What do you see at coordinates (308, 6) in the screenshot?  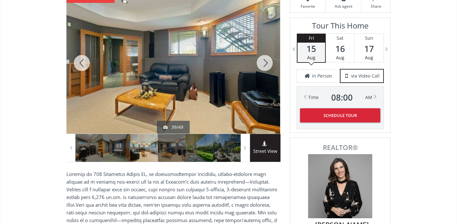 I see `span: Favorite` at bounding box center [308, 6].